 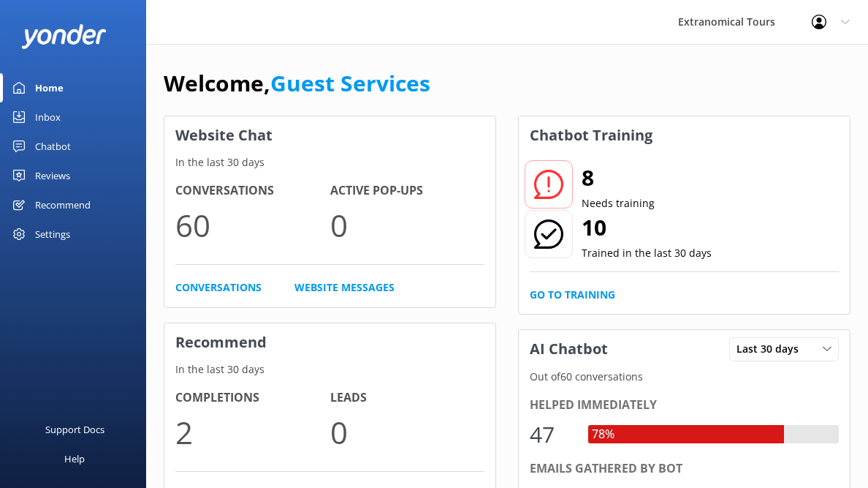 I want to click on h2: 10, so click(x=647, y=227).